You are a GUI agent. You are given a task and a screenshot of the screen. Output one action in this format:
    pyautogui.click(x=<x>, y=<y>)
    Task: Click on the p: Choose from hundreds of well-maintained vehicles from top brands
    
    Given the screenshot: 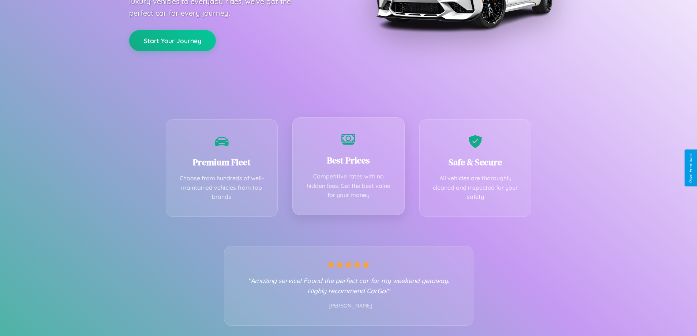 What is the action you would take?
    pyautogui.click(x=222, y=188)
    